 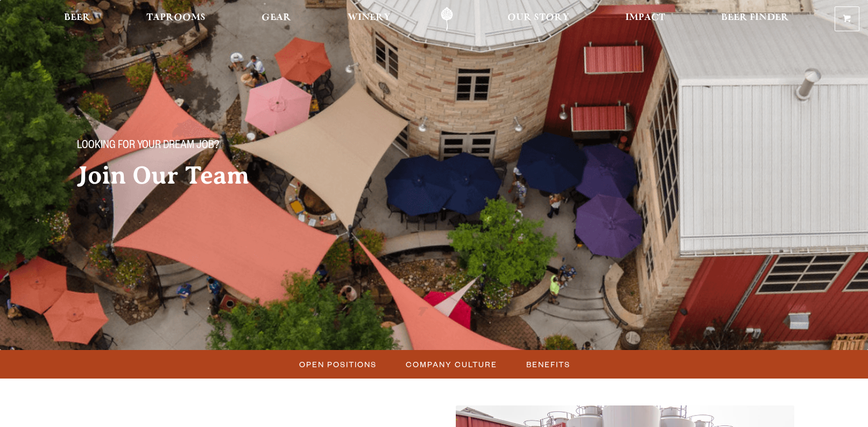 I want to click on a: Odell Home, so click(x=446, y=19).